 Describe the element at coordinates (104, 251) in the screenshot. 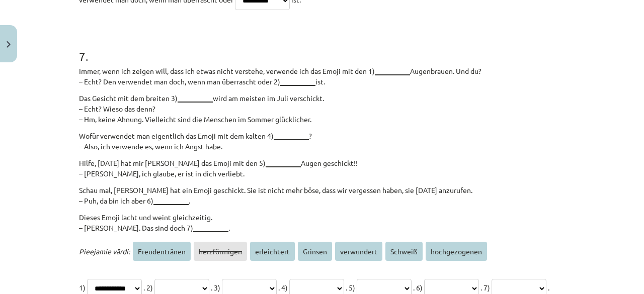

I see `span: Pieejamie vārdi:` at that location.